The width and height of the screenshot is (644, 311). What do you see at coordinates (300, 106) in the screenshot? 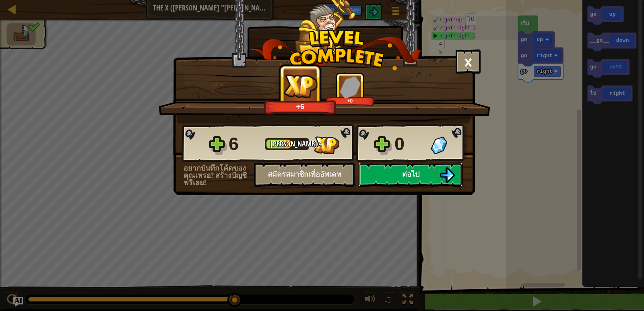
I see `div: +6` at bounding box center [300, 106].